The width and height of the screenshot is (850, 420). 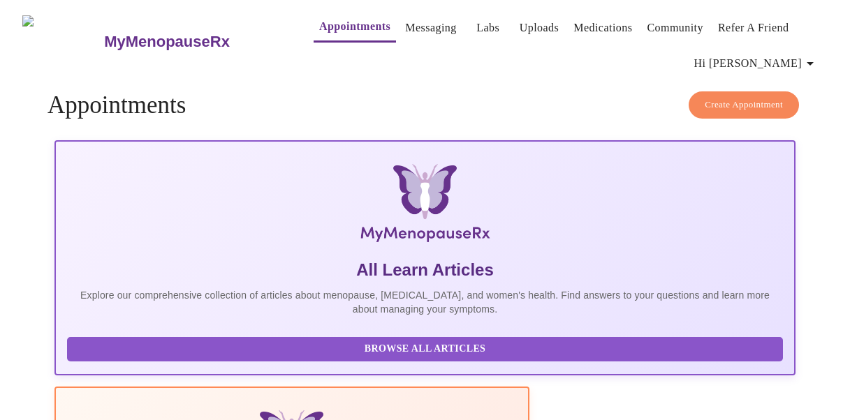 I want to click on a: Uploads, so click(x=539, y=28).